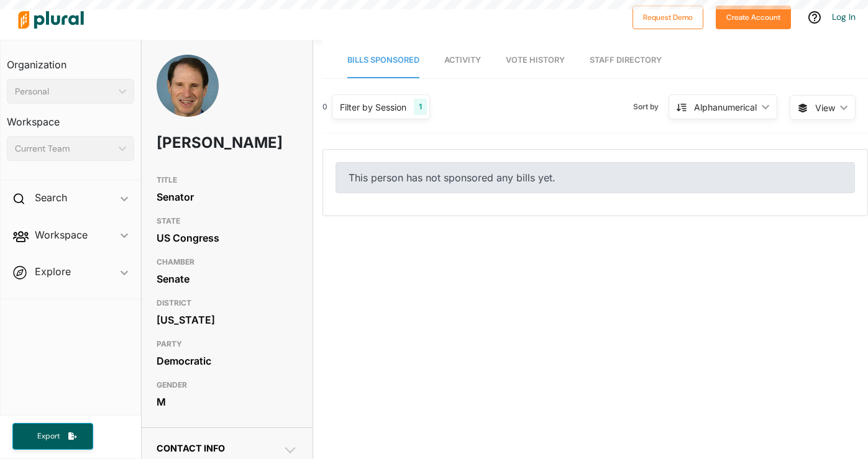 This screenshot has width=868, height=459. Describe the element at coordinates (420, 107) in the screenshot. I see `div: 1` at that location.